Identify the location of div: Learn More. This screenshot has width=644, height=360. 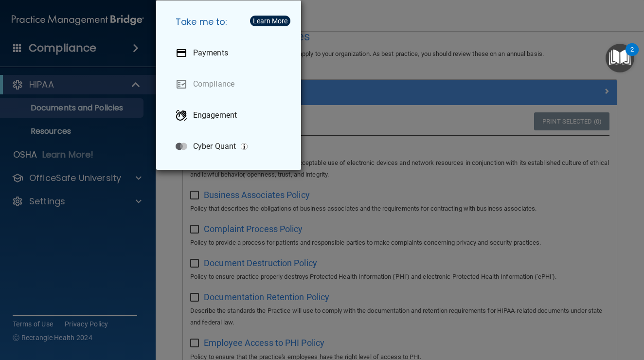
(270, 21).